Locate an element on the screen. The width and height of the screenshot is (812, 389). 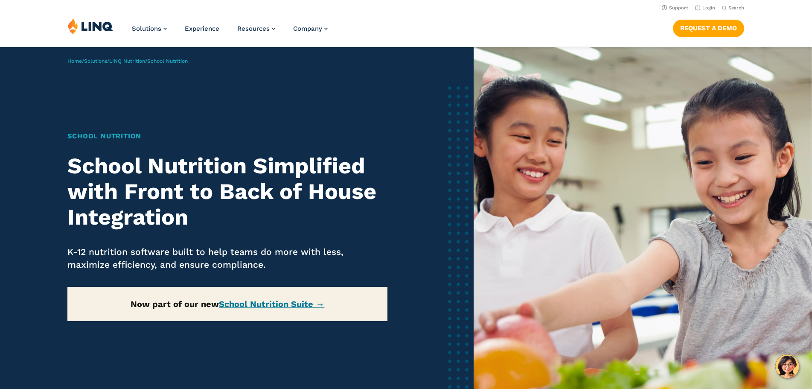
nav: Primary Navigation is located at coordinates (229, 32).